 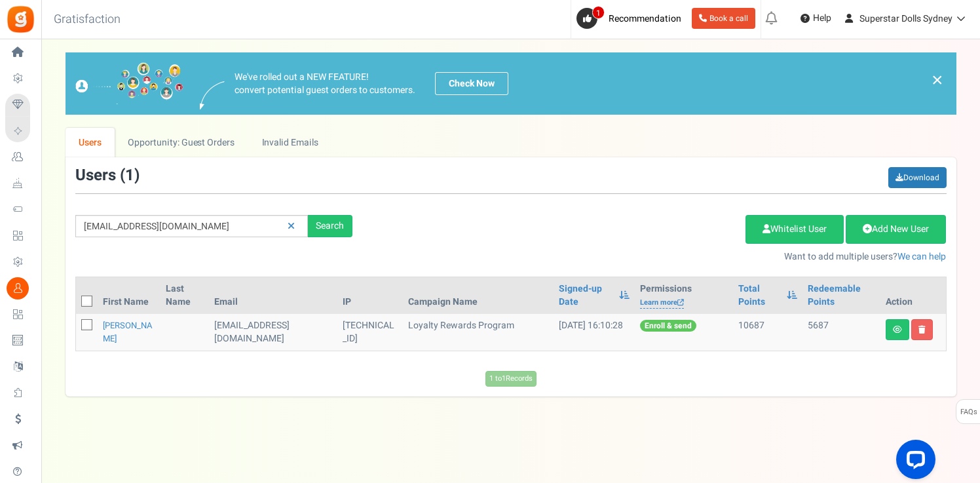 I want to click on th: IP, so click(x=370, y=295).